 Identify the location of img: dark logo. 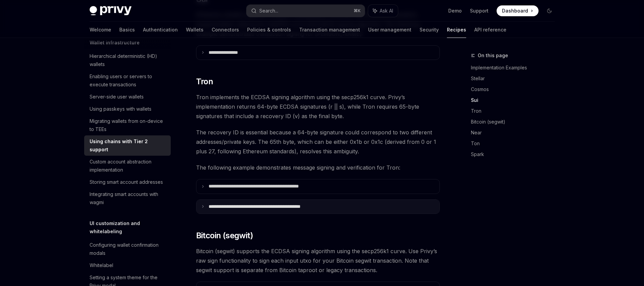
(111, 11).